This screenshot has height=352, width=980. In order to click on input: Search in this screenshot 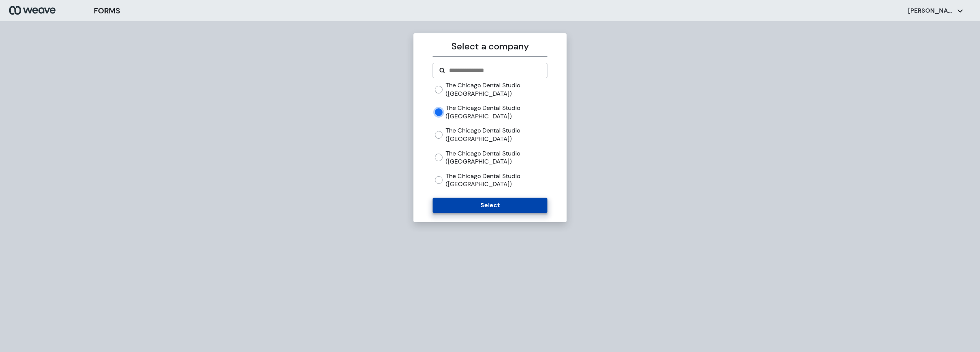, I will do `click(494, 70)`.